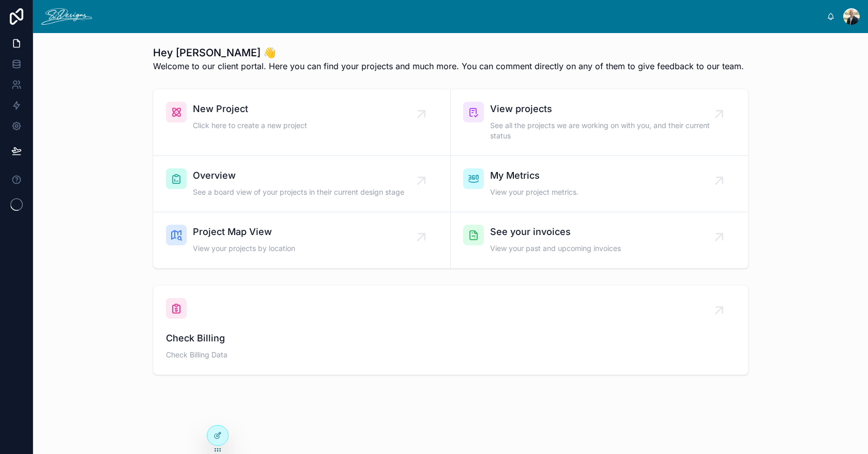 This screenshot has width=868, height=454. I want to click on span: See a board view of your projects in their current design stage, so click(298, 192).